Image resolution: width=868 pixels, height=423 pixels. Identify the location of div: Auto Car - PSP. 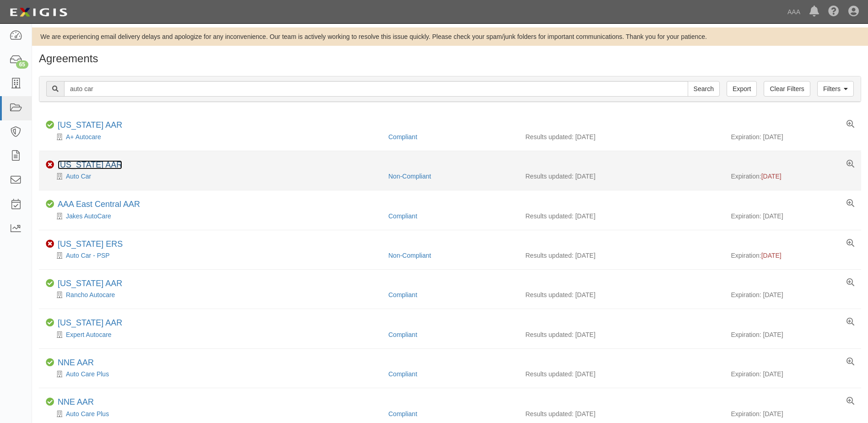
(214, 256).